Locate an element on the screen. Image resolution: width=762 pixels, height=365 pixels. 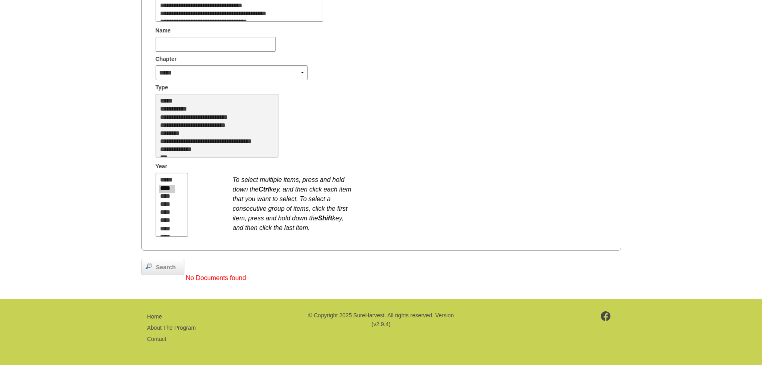
span: No Documents found is located at coordinates (216, 277).